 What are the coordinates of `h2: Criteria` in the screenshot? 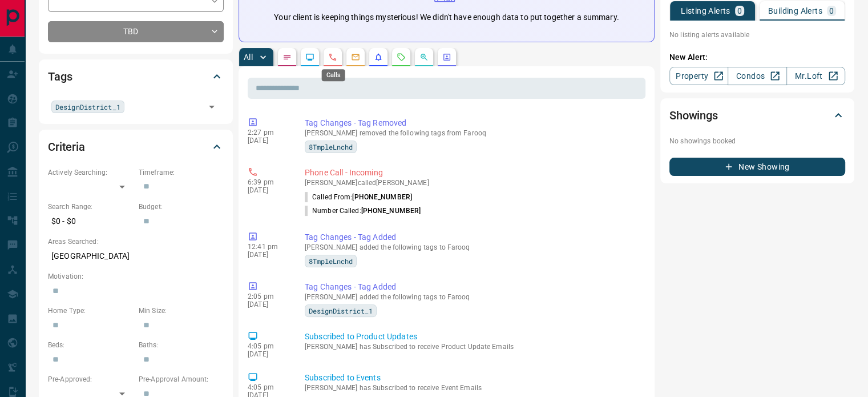 It's located at (66, 147).